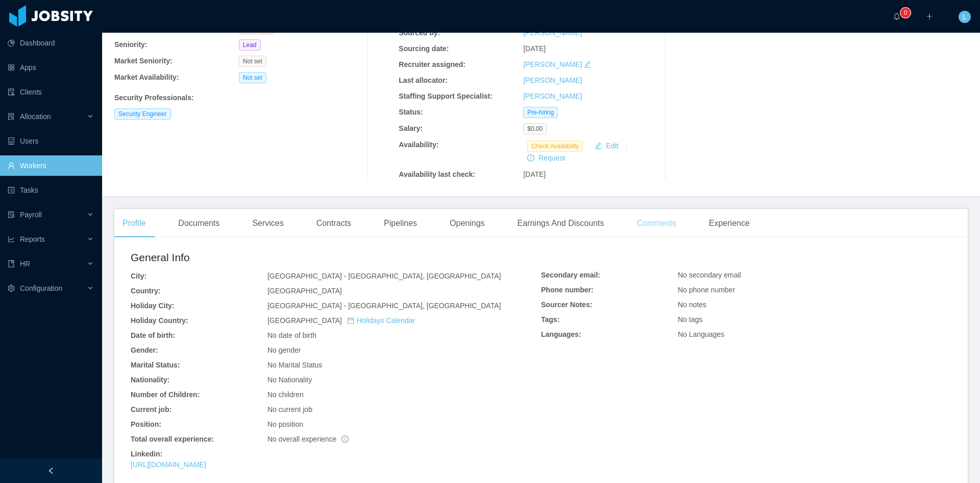 This screenshot has height=483, width=980. What do you see at coordinates (423, 80) in the screenshot?
I see `b: Last allocator:` at bounding box center [423, 80].